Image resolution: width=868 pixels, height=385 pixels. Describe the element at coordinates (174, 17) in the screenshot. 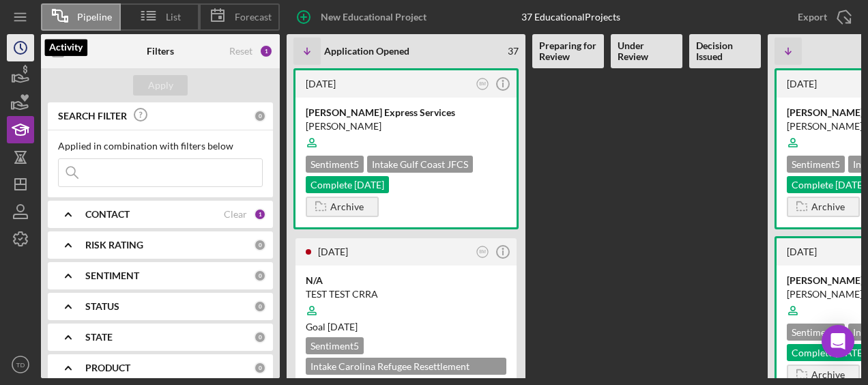

I see `span: List` at that location.